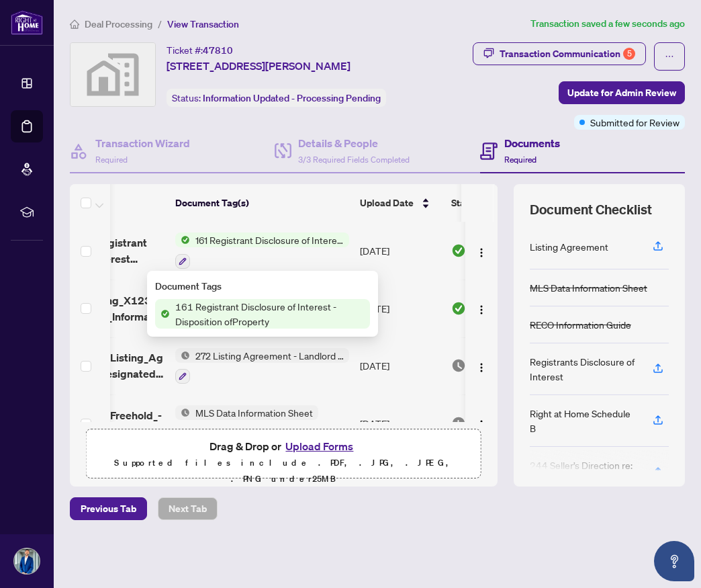 This screenshot has width=701, height=588. Describe the element at coordinates (200, 49) in the screenshot. I see `div: Ticket #:` at that location.